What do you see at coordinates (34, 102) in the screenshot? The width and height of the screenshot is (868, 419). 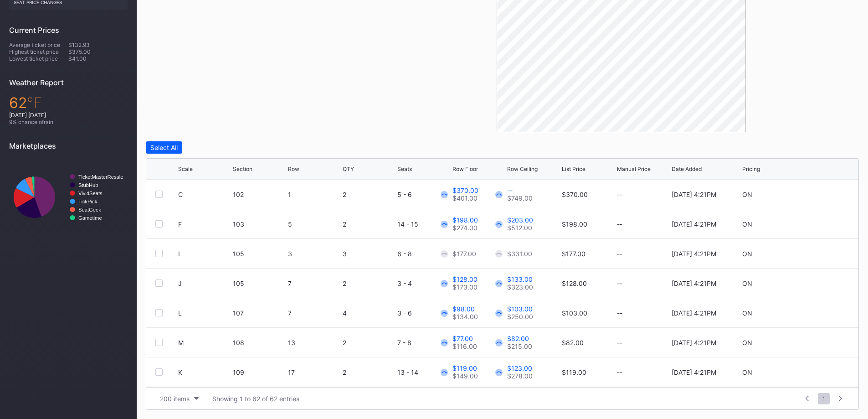 I see `span: ℉` at bounding box center [34, 102].